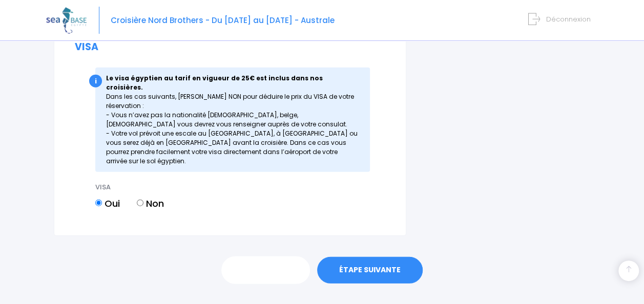  Describe the element at coordinates (150, 203) in the screenshot. I see `label: Non` at that location.